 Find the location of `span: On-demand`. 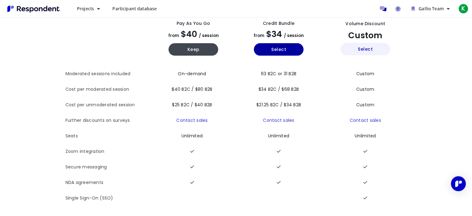

span: On-demand is located at coordinates (192, 74).